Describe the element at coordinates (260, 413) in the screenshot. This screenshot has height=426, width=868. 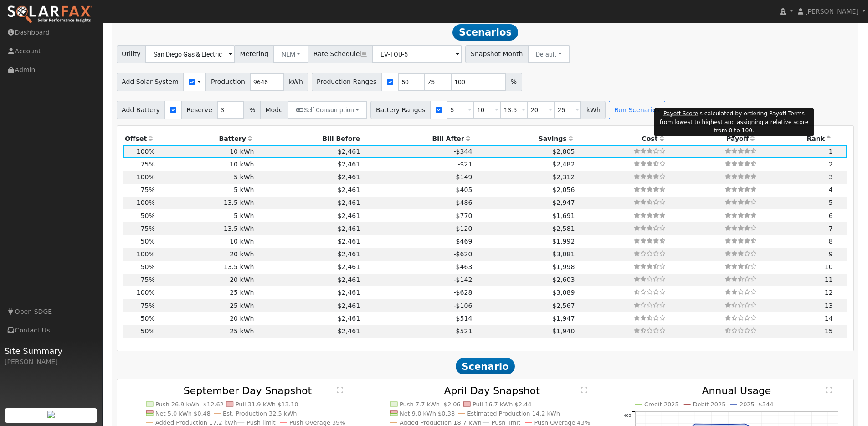
I see `text: Est. Production 32.5 kWh` at that location.